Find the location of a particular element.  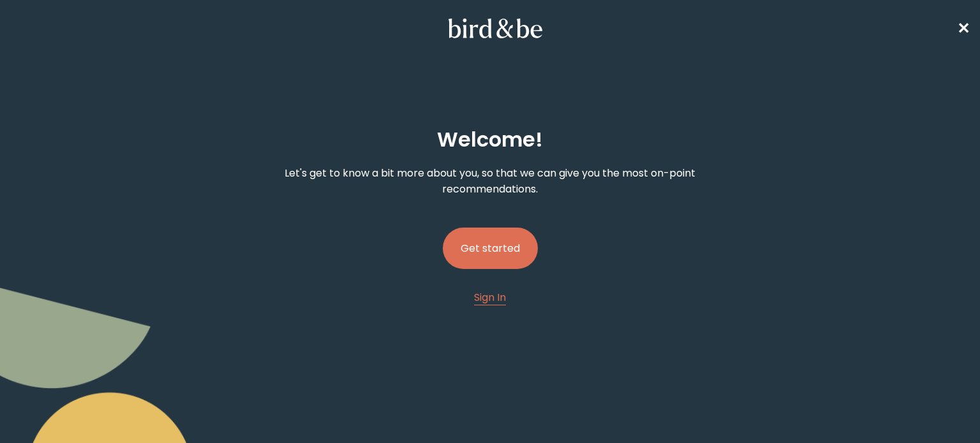

span: Sign In is located at coordinates (490, 297).